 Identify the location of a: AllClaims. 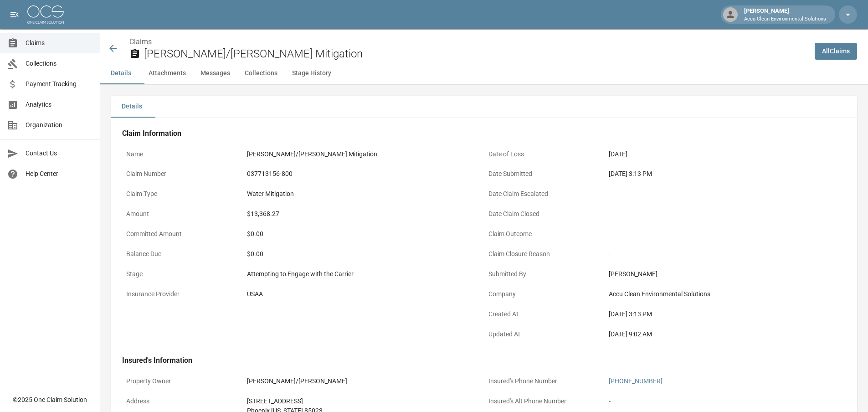
(836, 51).